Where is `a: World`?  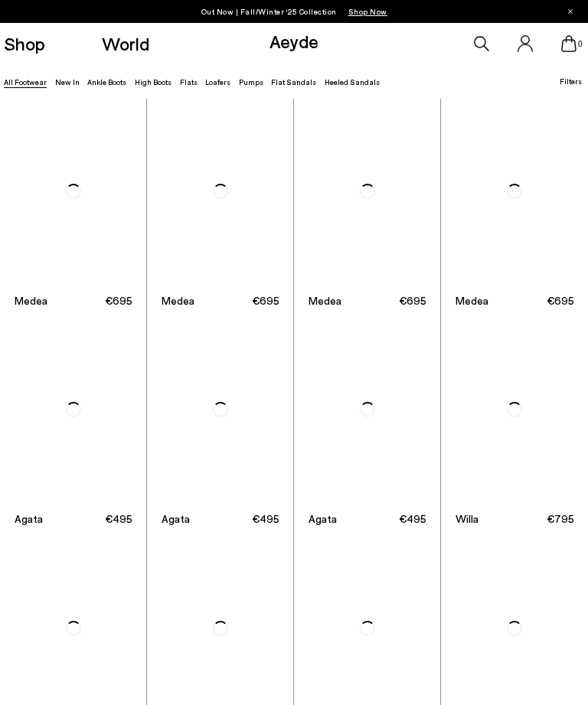 a: World is located at coordinates (125, 44).